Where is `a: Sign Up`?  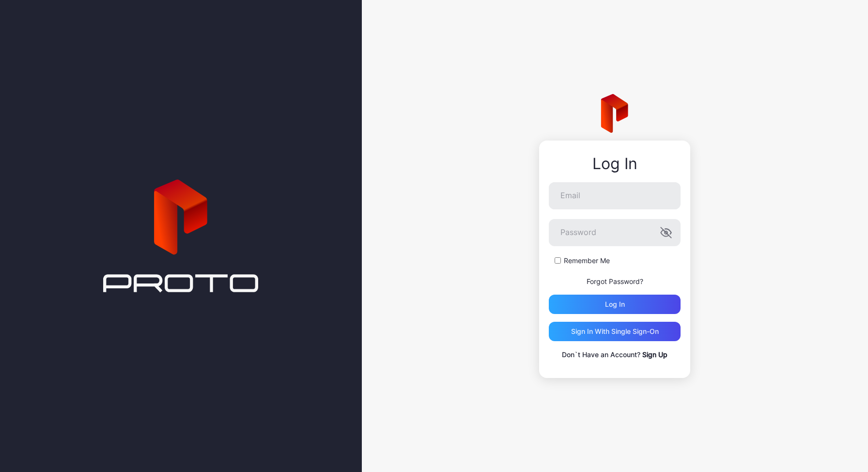
a: Sign Up is located at coordinates (655, 354).